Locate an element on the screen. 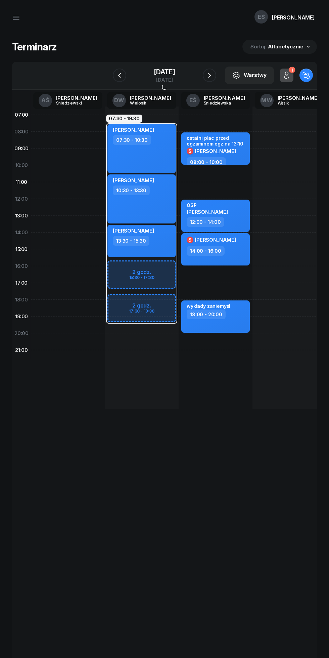 The image size is (329, 658). div: 13:30 - 15:30 is located at coordinates (131, 241).